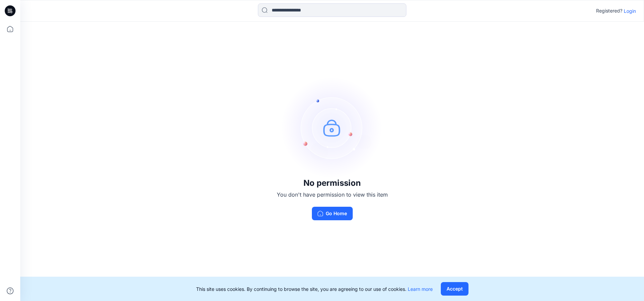  What do you see at coordinates (332, 183) in the screenshot?
I see `h3: No permission` at bounding box center [332, 183].